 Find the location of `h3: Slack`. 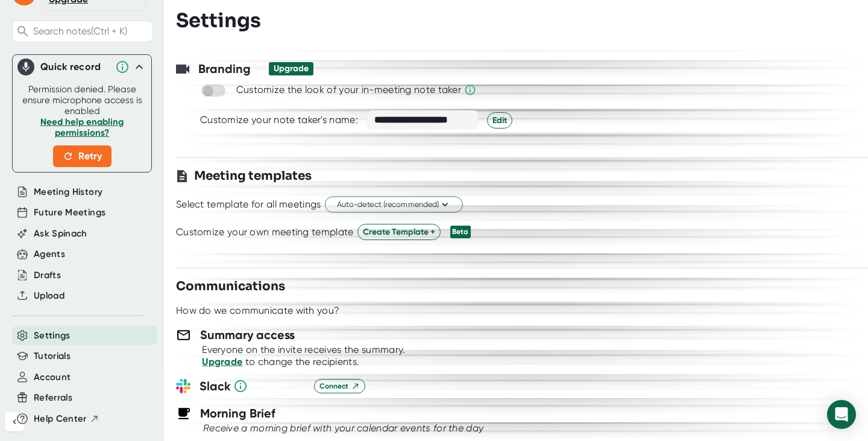

h3: Slack is located at coordinates (252, 386).